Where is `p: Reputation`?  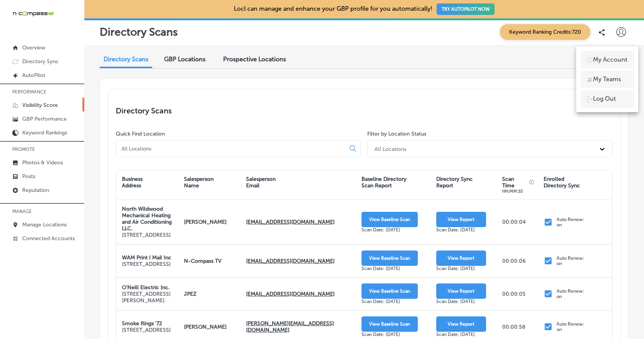 p: Reputation is located at coordinates (36, 190).